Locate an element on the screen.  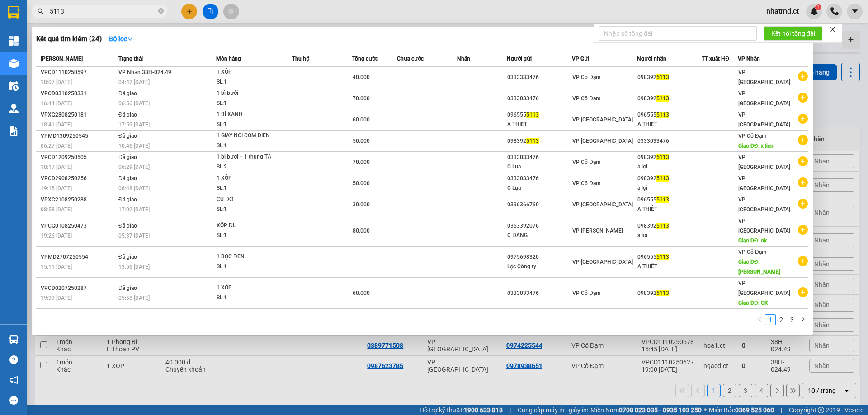
div: Lộc Công ty is located at coordinates (539, 267).